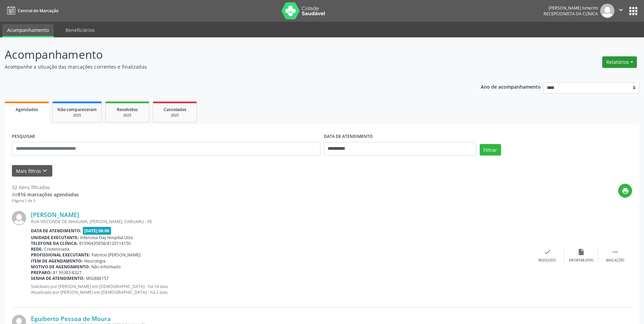 This screenshot has width=644, height=324. What do you see at coordinates (619, 62) in the screenshot?
I see `button: Relatórios` at bounding box center [619, 62].